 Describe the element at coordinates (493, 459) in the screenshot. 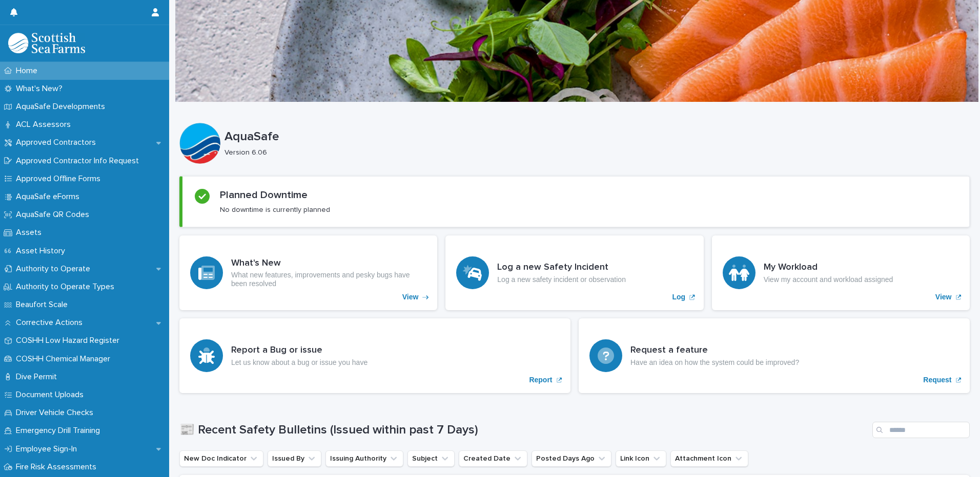

I see `button: Created Date` at that location.